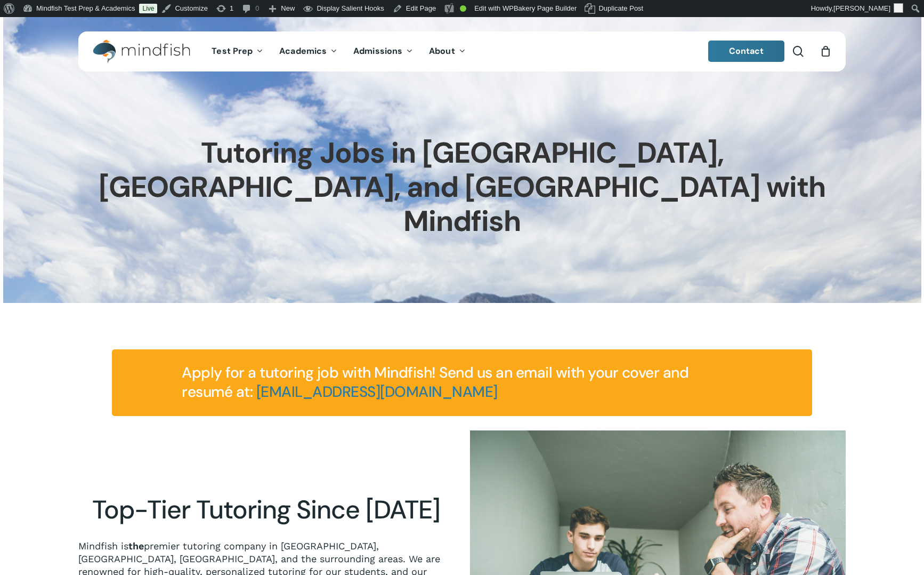 The image size is (924, 575). What do you see at coordinates (434, 382) in the screenshot?
I see `span: Apply for a tutoring job with Mindfish! Send us an email with your cover and resumé at:` at bounding box center [434, 382].